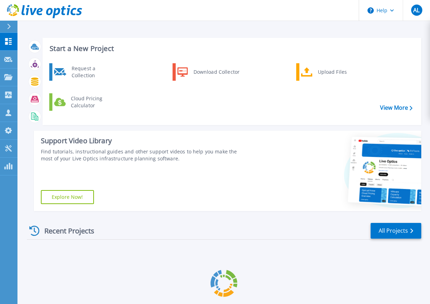 Image resolution: width=430 pixels, height=304 pixels. Describe the element at coordinates (85, 72) in the screenshot. I see `a: Request a Collection` at that location.